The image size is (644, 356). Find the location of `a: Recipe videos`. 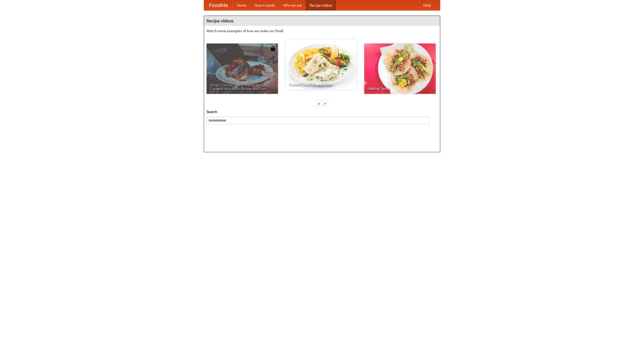

a: Recipe videos is located at coordinates (321, 5).